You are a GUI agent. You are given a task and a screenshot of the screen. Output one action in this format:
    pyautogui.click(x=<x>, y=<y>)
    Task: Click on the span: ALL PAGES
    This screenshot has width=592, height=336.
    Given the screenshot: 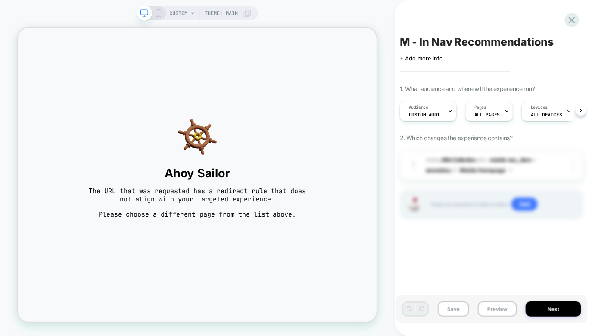 What is the action you would take?
    pyautogui.click(x=487, y=115)
    